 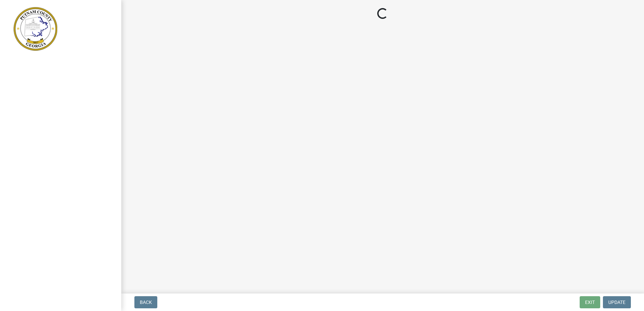 What do you see at coordinates (590, 302) in the screenshot?
I see `button: Exit` at bounding box center [590, 302].